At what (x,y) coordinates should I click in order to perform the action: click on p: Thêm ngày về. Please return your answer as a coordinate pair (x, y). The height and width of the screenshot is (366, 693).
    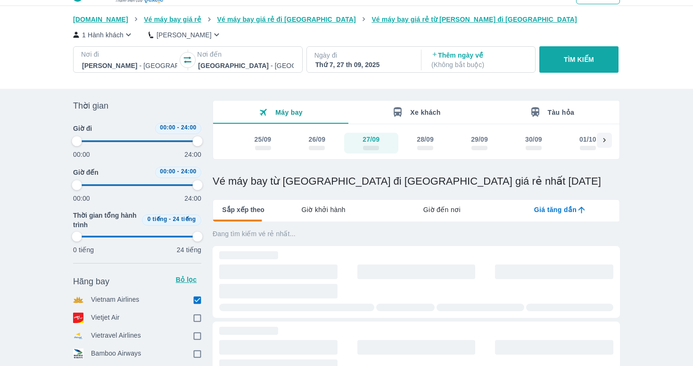
    Looking at the image, I should click on (479, 60).